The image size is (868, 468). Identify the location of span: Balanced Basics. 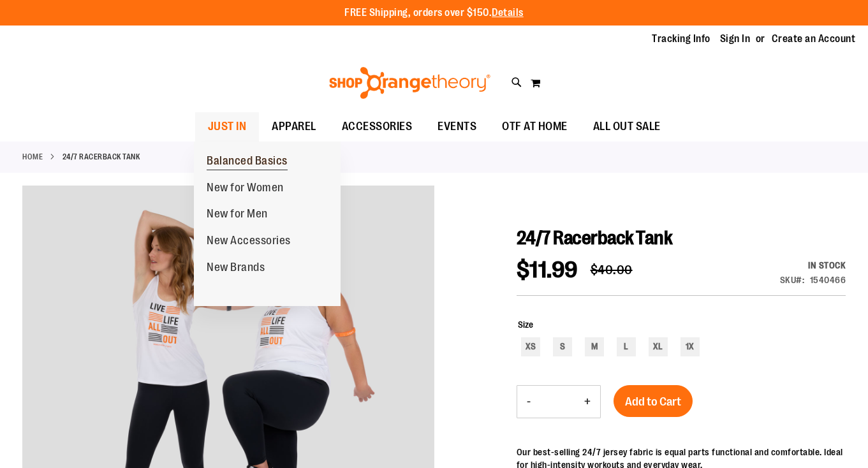
(247, 162).